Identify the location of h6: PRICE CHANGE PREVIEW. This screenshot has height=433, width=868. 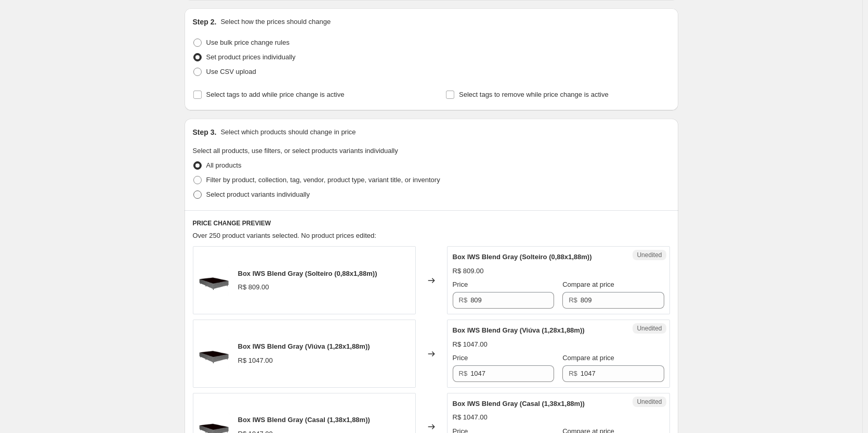
(432, 223).